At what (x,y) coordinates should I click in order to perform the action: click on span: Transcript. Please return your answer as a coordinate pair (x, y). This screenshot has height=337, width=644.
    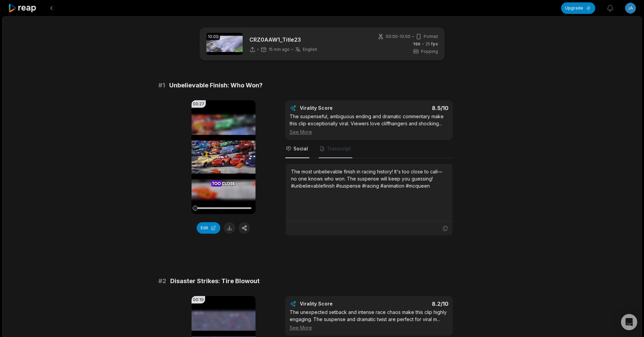
    Looking at the image, I should click on (339, 148).